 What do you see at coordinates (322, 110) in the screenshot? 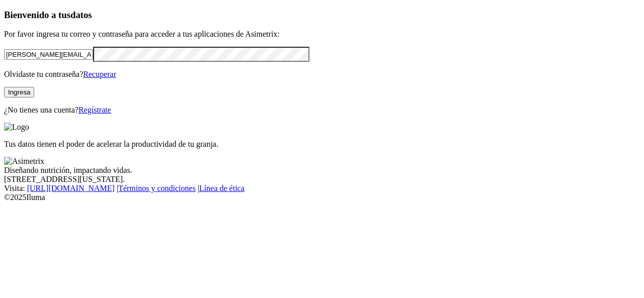
I see `p: ¿No tienes una cuenta?` at bounding box center [322, 110].